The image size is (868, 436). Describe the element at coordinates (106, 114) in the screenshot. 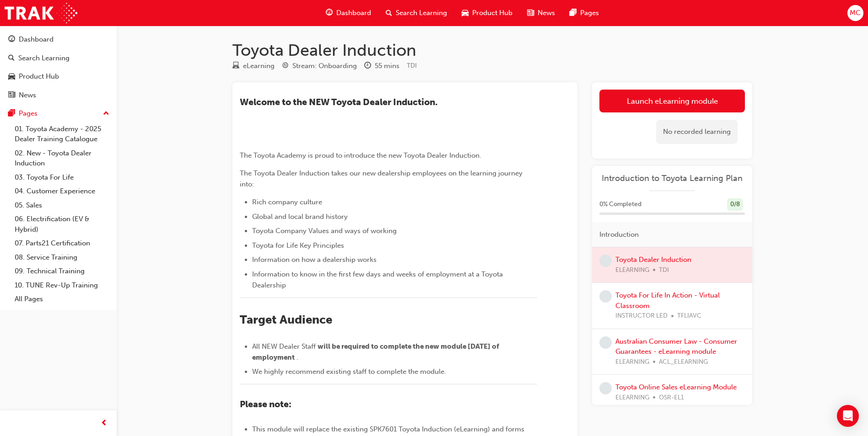

I see `span: up-icon` at that location.